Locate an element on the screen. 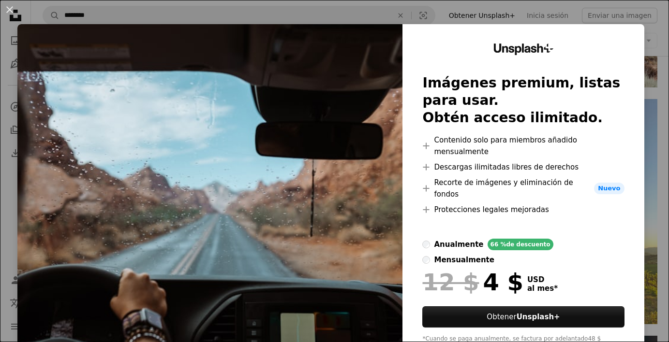  li: Contenido solo para miembros añadido mensualmente is located at coordinates (523, 146).